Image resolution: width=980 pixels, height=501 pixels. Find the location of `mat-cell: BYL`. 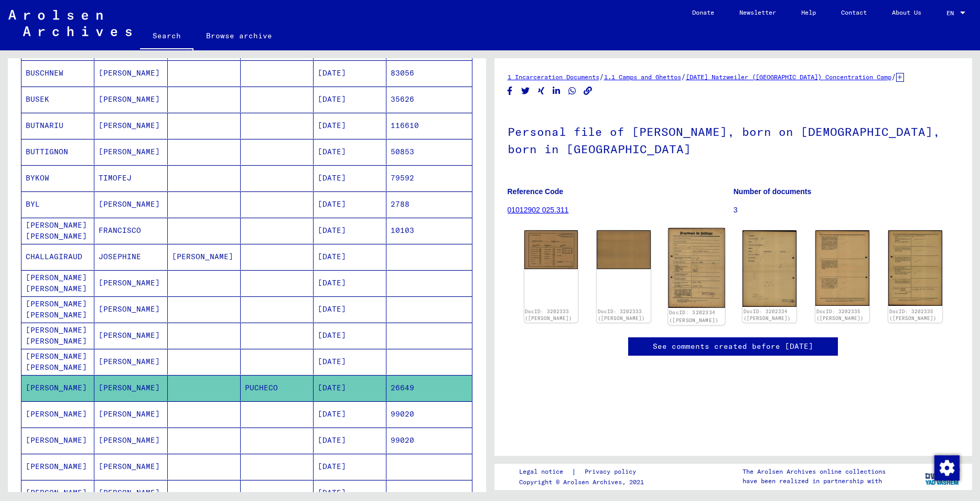

mat-cell: BYL is located at coordinates (58, 204).